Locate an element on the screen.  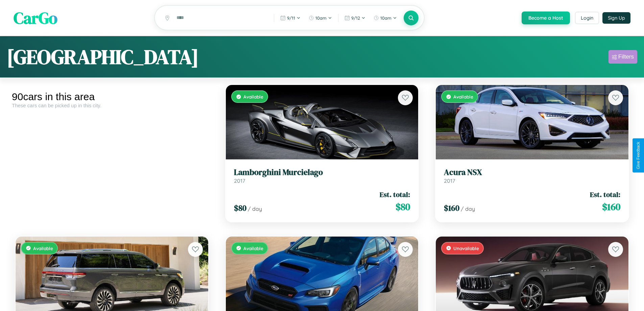
button: 9/12 is located at coordinates (355, 18).